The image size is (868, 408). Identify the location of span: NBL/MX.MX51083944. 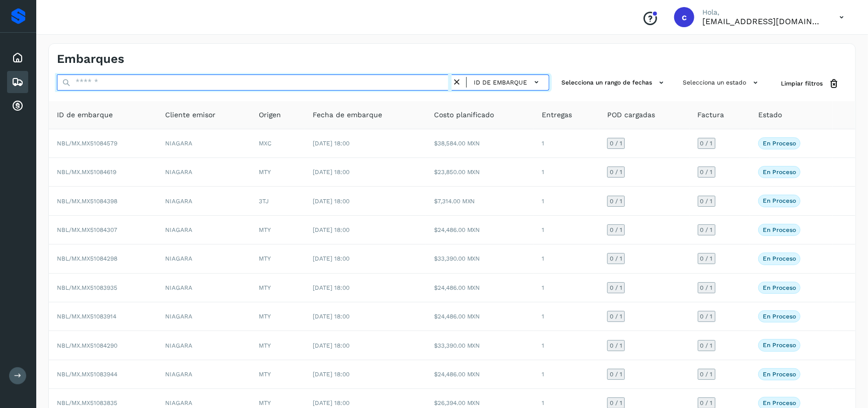
(87, 375).